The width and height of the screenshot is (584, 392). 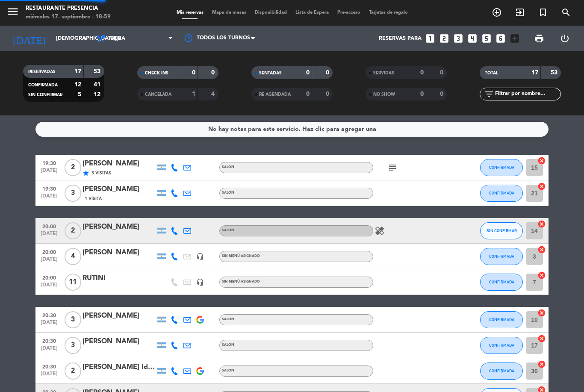 I want to click on span: SERVIDAS, so click(x=383, y=73).